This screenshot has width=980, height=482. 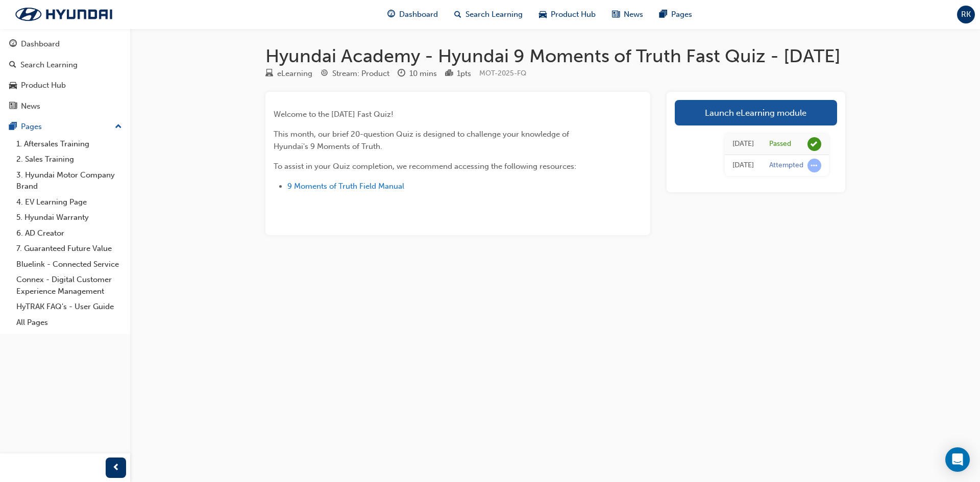 I want to click on span: learningResourceType_ELEARNING-icon, so click(x=269, y=74).